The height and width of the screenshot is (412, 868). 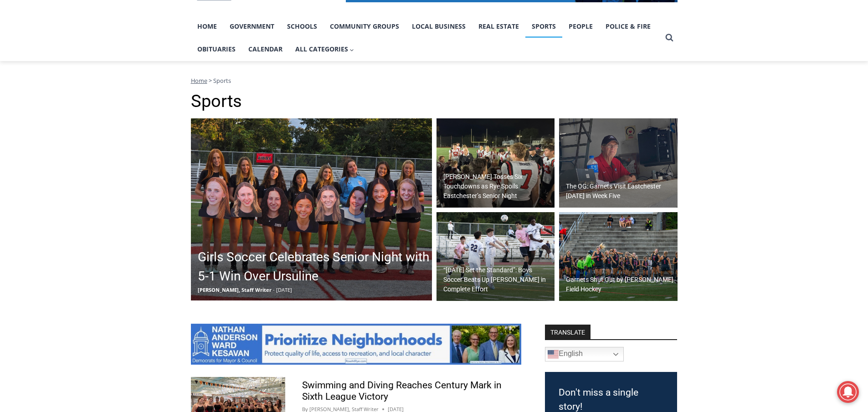 What do you see at coordinates (216, 49) in the screenshot?
I see `a: Obituaries` at bounding box center [216, 49].